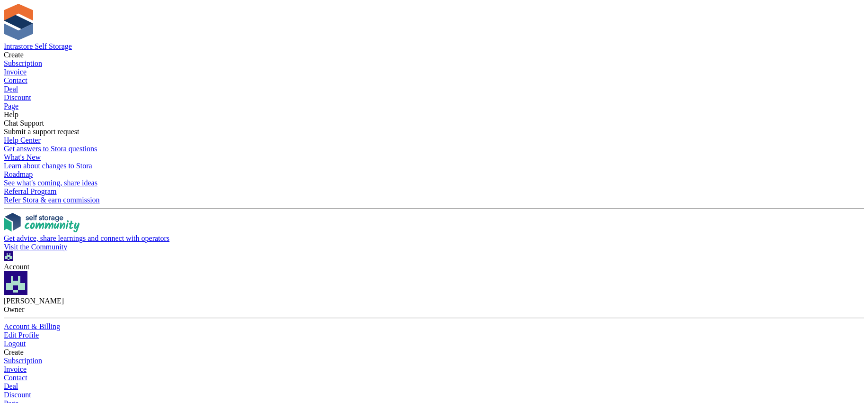 The image size is (868, 403). I want to click on a: Help Center Get answers to Stora questions, so click(434, 144).